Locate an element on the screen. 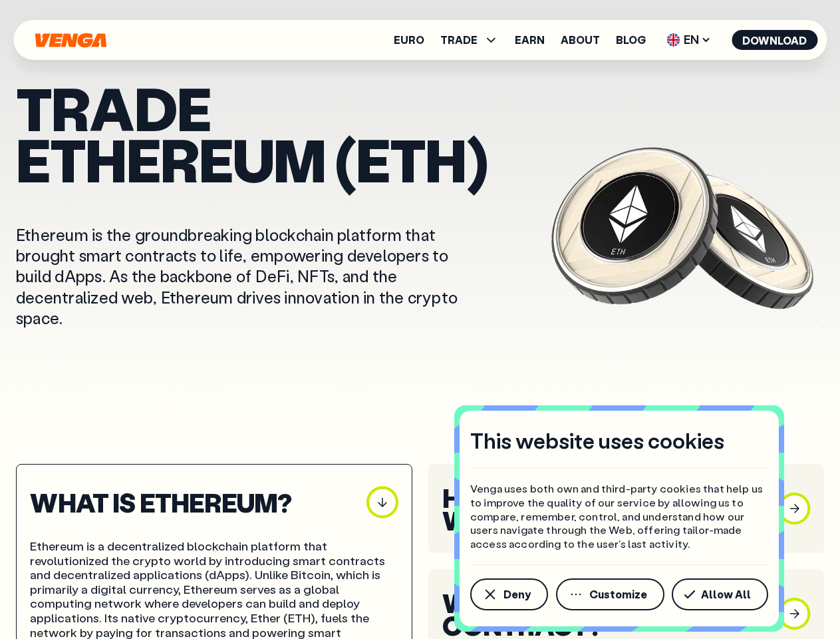 This screenshot has height=639, width=840. span: Customize is located at coordinates (617, 594).